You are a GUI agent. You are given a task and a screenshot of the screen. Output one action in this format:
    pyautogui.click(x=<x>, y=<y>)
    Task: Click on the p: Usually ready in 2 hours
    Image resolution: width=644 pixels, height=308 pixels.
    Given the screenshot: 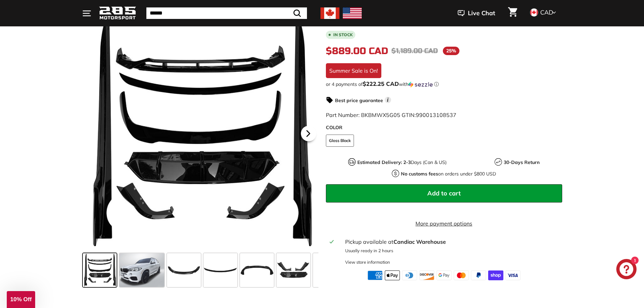 What is the action you would take?
    pyautogui.click(x=451, y=251)
    